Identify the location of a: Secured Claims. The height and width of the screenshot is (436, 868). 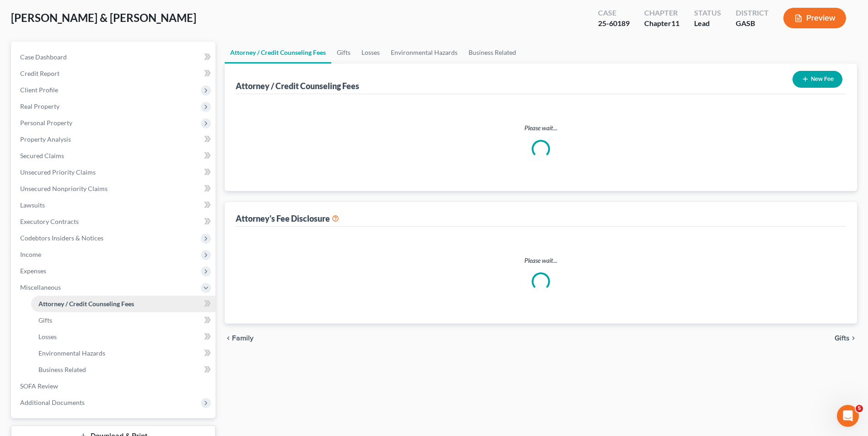
(114, 156).